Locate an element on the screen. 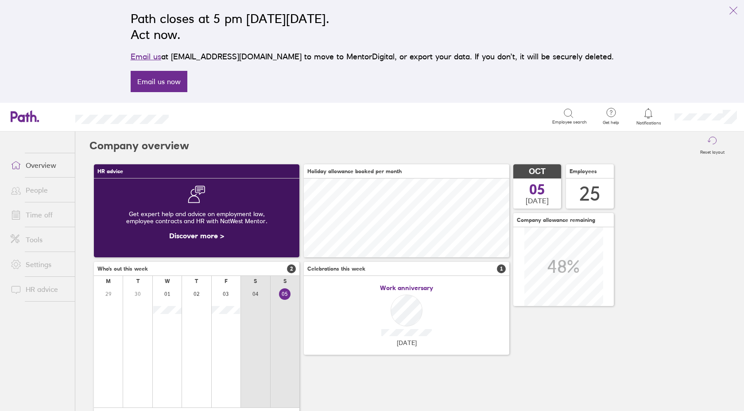 This screenshot has width=744, height=411. a: People is located at coordinates (39, 190).